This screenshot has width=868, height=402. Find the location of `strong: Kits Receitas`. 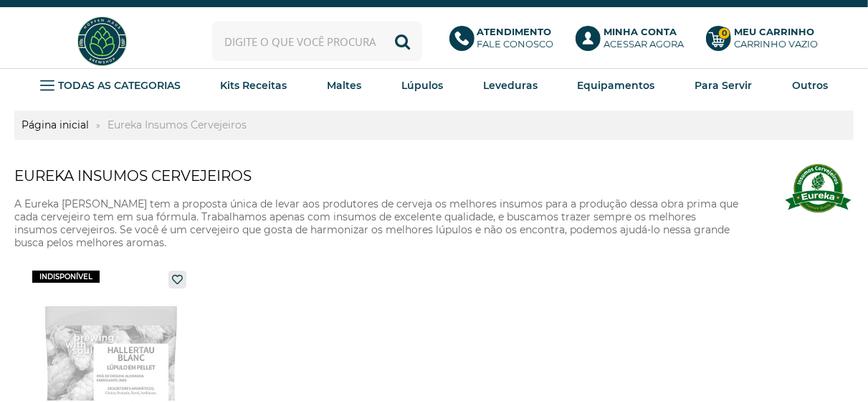

strong: Kits Receitas is located at coordinates (253, 86).